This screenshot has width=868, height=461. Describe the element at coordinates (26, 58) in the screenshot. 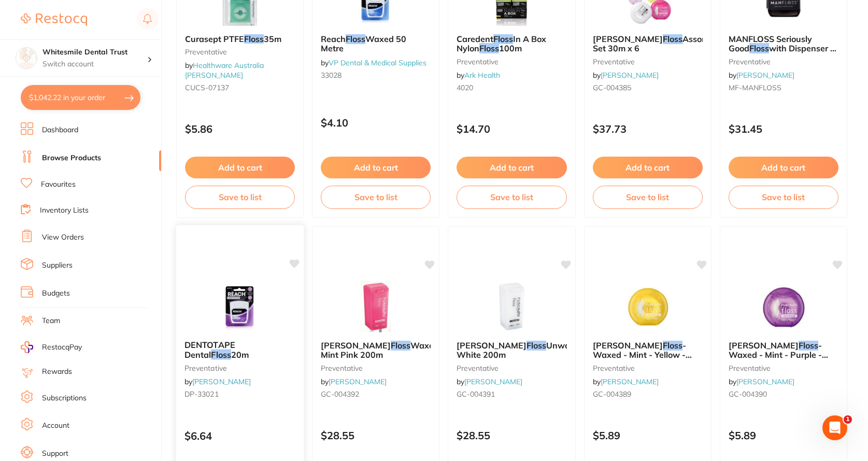

I see `img: Whitesmile Dental Trust` at that location.